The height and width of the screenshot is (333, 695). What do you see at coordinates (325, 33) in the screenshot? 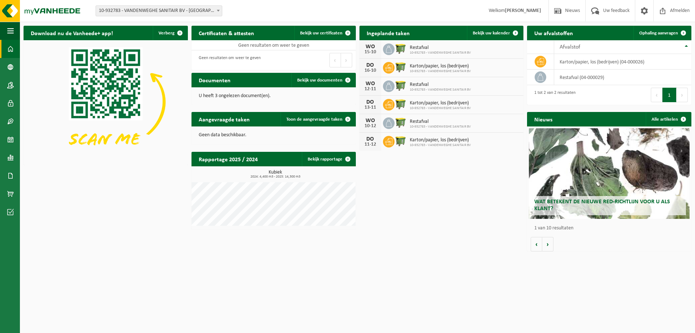
I see `a: Bekijk uw certificaten` at bounding box center [325, 33].